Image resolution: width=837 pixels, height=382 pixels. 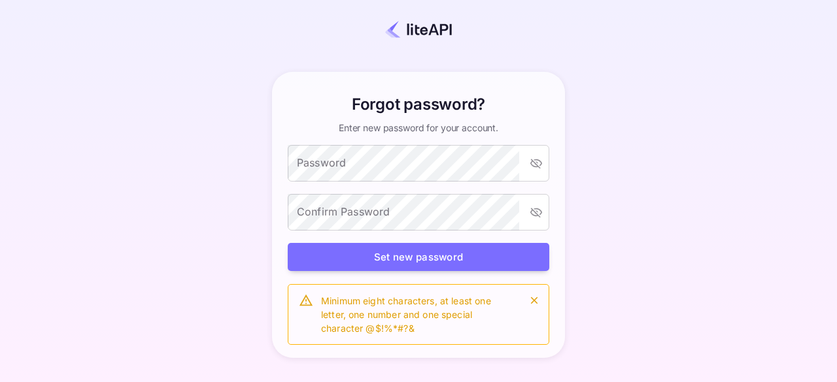 I want to click on h6: Forgot password?, so click(x=418, y=105).